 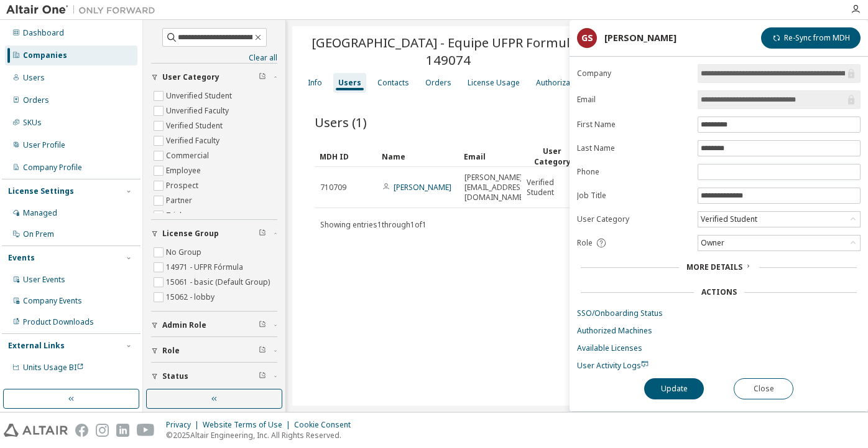 What do you see at coordinates (248, 424) in the screenshot?
I see `div: Website Terms of Use` at bounding box center [248, 424].